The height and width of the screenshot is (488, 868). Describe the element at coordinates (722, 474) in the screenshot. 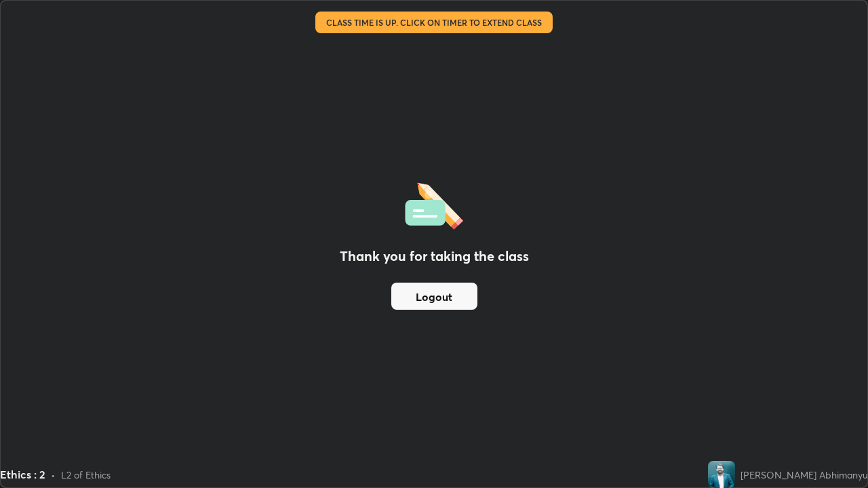

I see `img: 700cc620169a4674a2bf744056d82aa2.jpg` at that location.